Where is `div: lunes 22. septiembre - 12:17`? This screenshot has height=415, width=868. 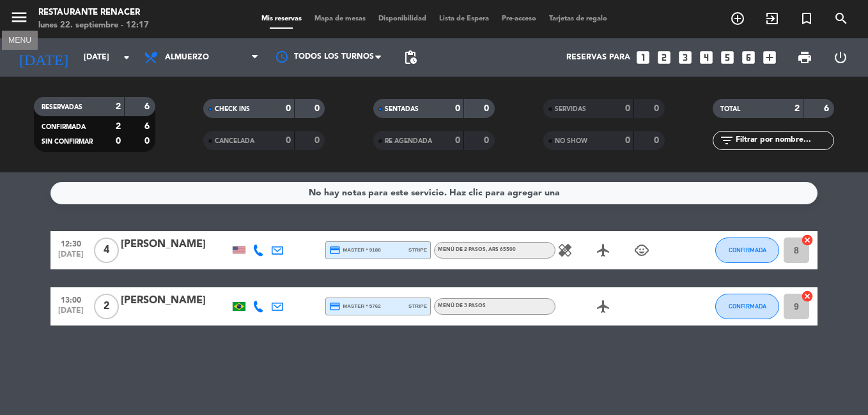 div: lunes 22. septiembre - 12:17 is located at coordinates (93, 26).